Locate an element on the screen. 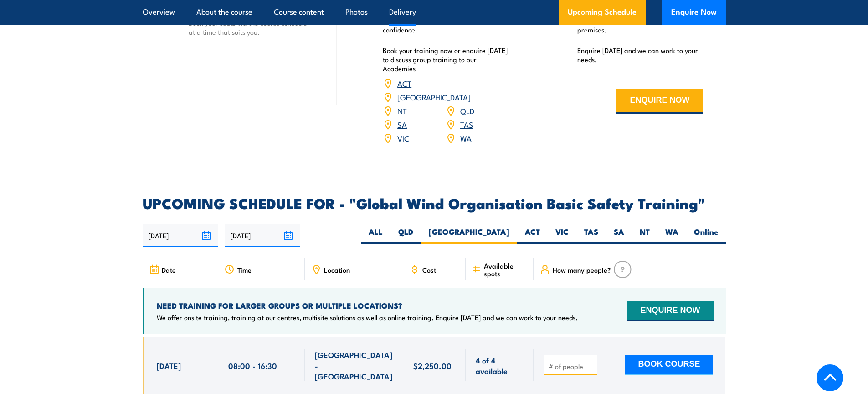 This screenshot has width=868, height=416. span: Date is located at coordinates (169, 269).